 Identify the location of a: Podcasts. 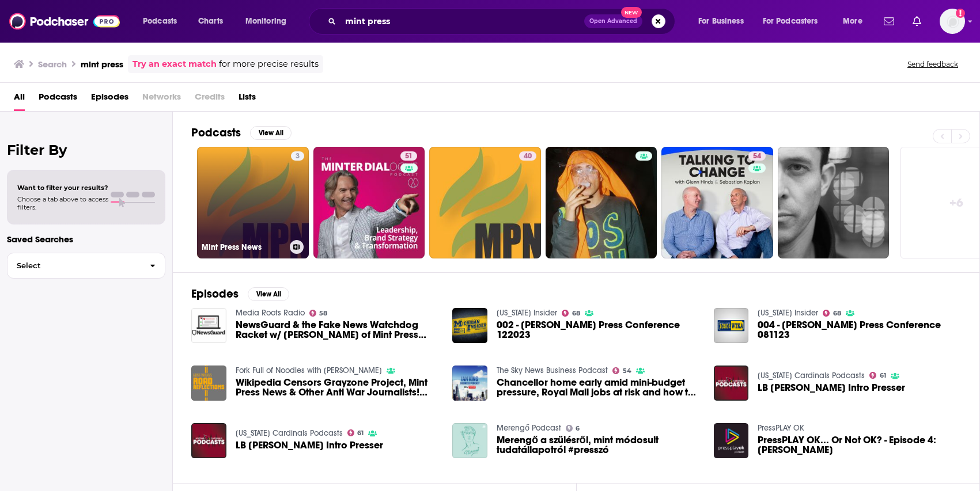
(57, 99).